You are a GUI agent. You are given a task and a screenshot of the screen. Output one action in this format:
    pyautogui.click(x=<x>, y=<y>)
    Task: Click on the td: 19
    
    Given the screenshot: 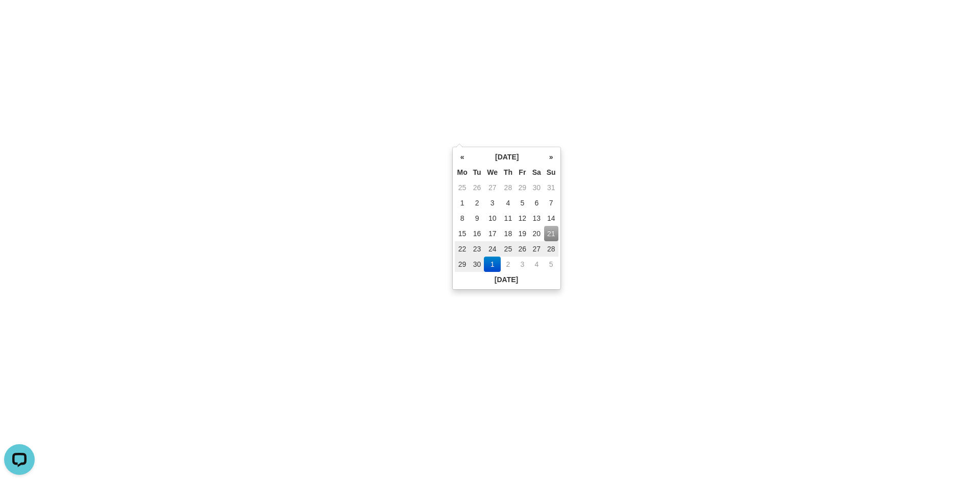 What is the action you would take?
    pyautogui.click(x=522, y=233)
    